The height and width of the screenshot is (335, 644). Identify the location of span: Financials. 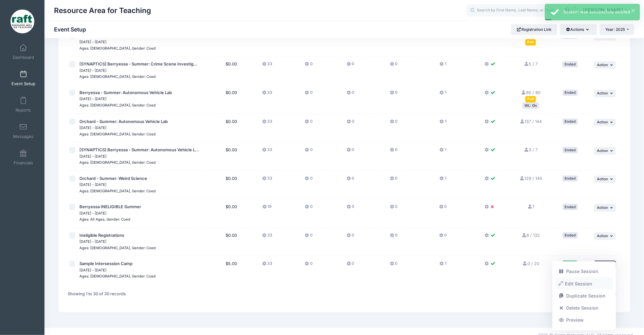
(23, 163).